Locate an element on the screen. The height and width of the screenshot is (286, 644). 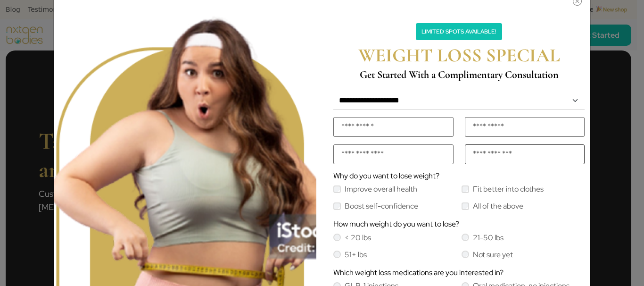
h4: Get Started With a Complimentary Consultation is located at coordinates (459, 75).